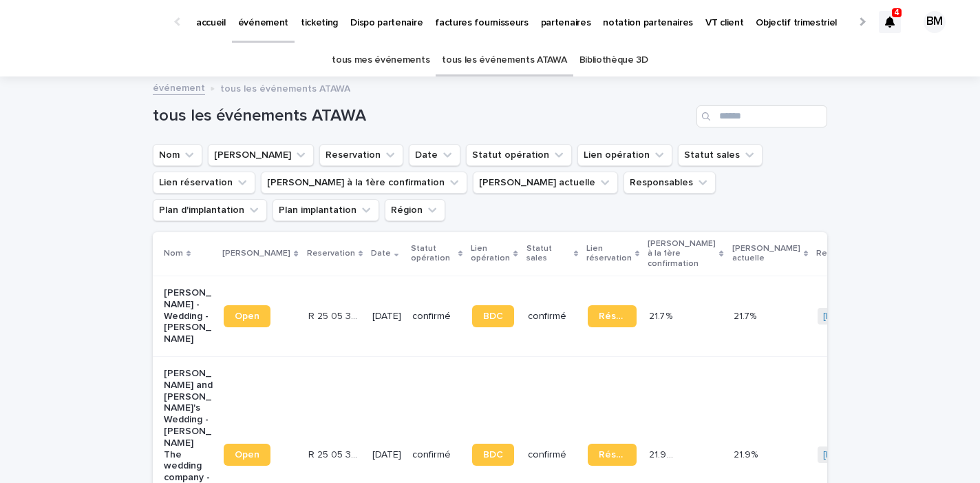 The image size is (980, 483). What do you see at coordinates (663, 454) in the screenshot?
I see `p: 21.9 %` at bounding box center [663, 454].